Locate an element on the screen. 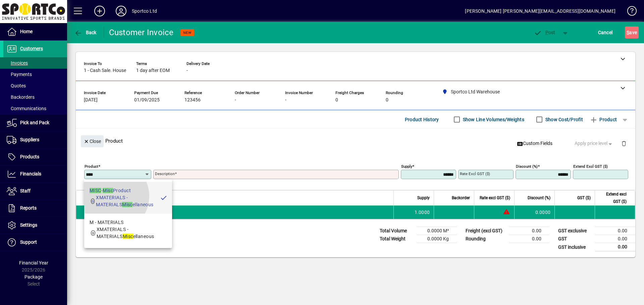 This screenshot has width=644, height=305. span: Product History is located at coordinates (422, 119).